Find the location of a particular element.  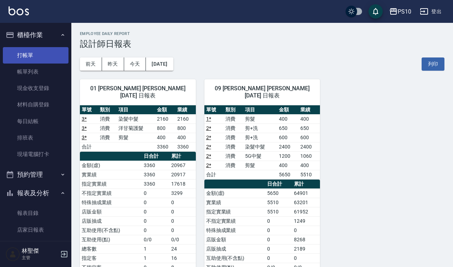

button: 登出 is located at coordinates (430, 11).